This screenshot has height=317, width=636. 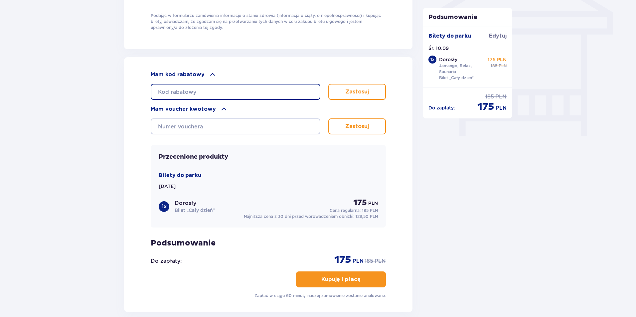 What do you see at coordinates (178, 75) in the screenshot?
I see `p: Mam kod rabatowy` at bounding box center [178, 75].